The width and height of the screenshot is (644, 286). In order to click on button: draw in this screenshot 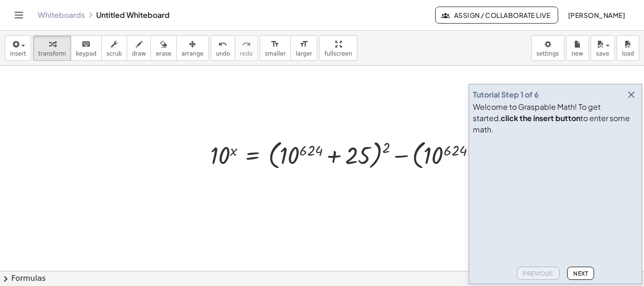, I will do `click(139, 48)`.